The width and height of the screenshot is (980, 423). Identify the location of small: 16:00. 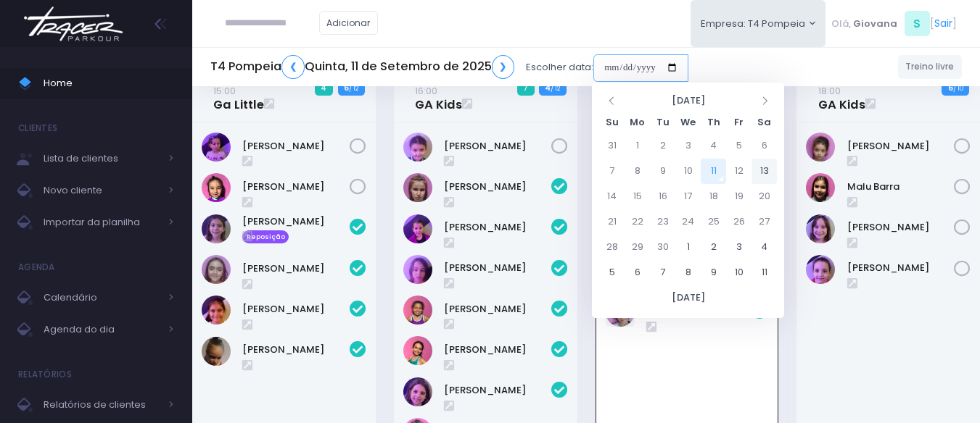
(426, 90).